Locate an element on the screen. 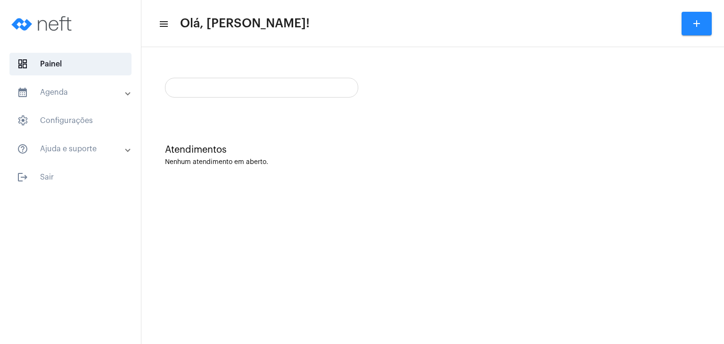  span: Painel is located at coordinates (70, 64).